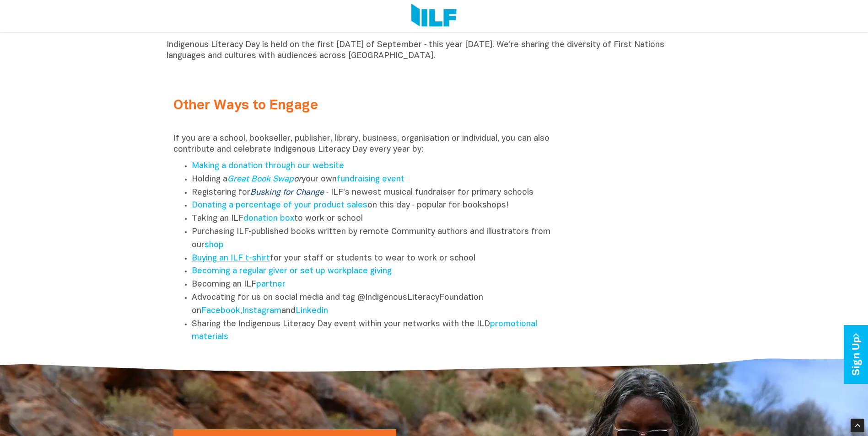 Image resolution: width=868 pixels, height=436 pixels. I want to click on img: Logo, so click(433, 16).